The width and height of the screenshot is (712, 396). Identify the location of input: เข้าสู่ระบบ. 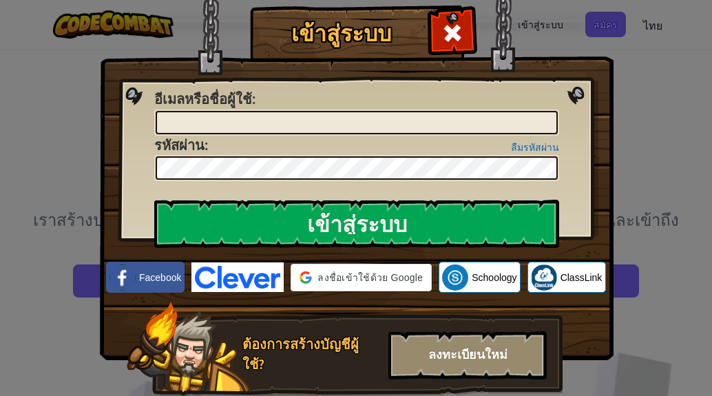
(357, 224).